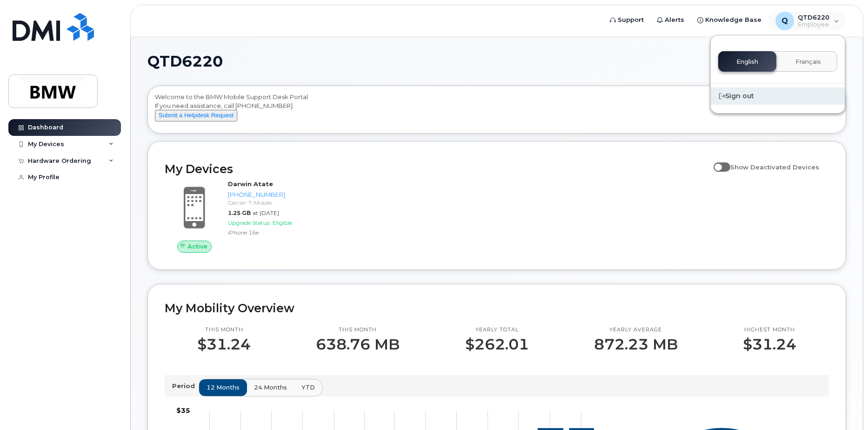 This screenshot has width=868, height=430. What do you see at coordinates (196, 116) in the screenshot?
I see `button: Submit a Helpdesk Request` at bounding box center [196, 116].